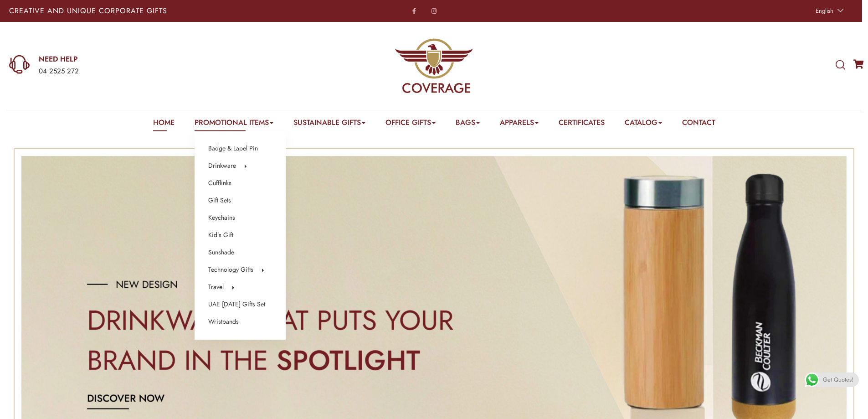 The image size is (868, 419). I want to click on a: Gift Sets, so click(219, 201).